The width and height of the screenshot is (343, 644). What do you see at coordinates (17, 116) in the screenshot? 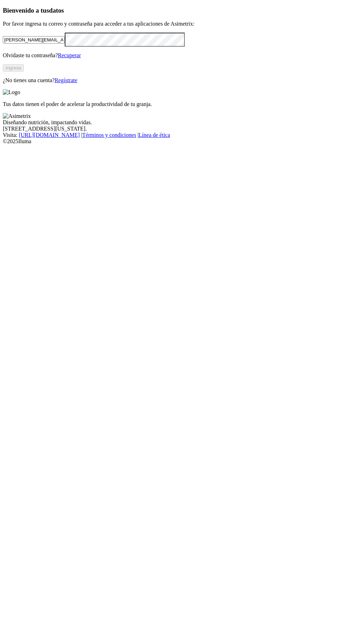
I see `img: Asimetrix` at bounding box center [17, 116].